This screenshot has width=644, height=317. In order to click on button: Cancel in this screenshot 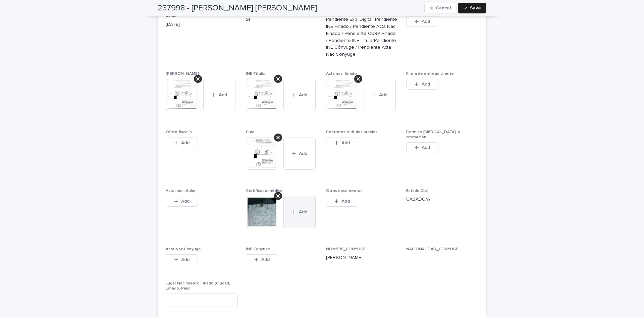, I will do `click(440, 8)`.